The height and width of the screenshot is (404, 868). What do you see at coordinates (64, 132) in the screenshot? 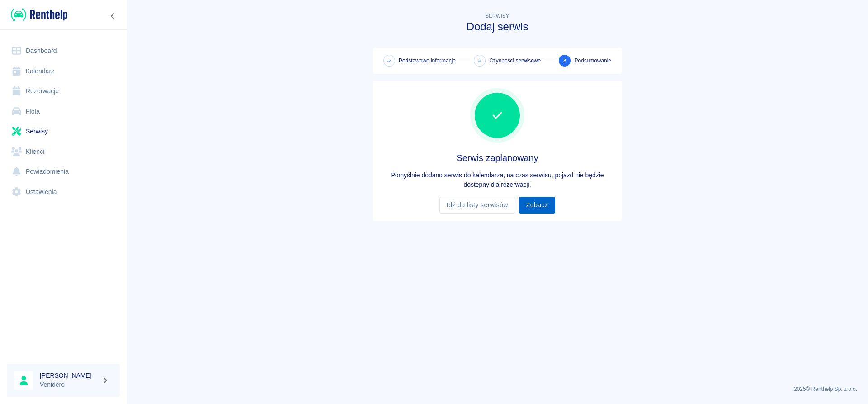
I see `a: Serwisy` at bounding box center [64, 132].